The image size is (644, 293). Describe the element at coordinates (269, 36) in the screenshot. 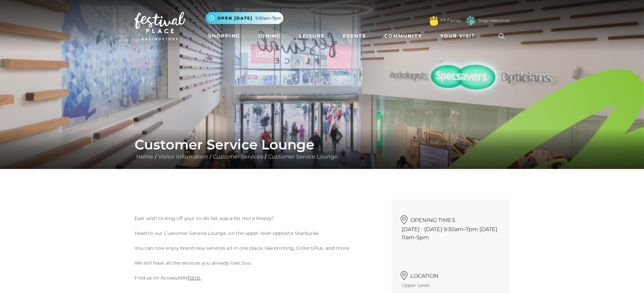

I see `a: Dining` at that location.